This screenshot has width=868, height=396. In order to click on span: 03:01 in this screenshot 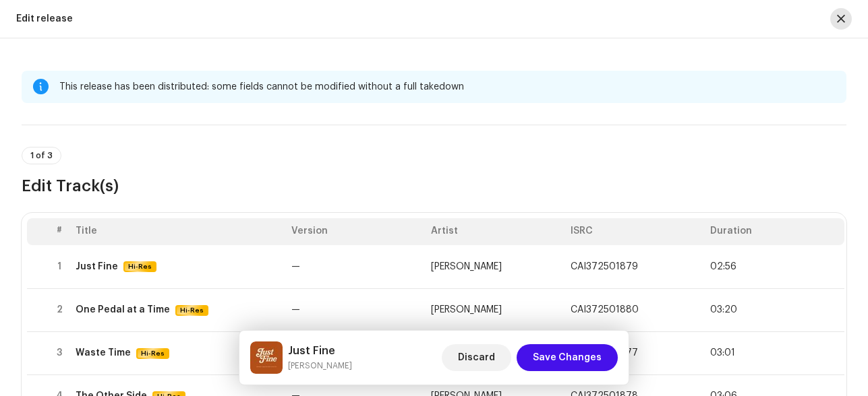, I will do `click(722, 353)`.